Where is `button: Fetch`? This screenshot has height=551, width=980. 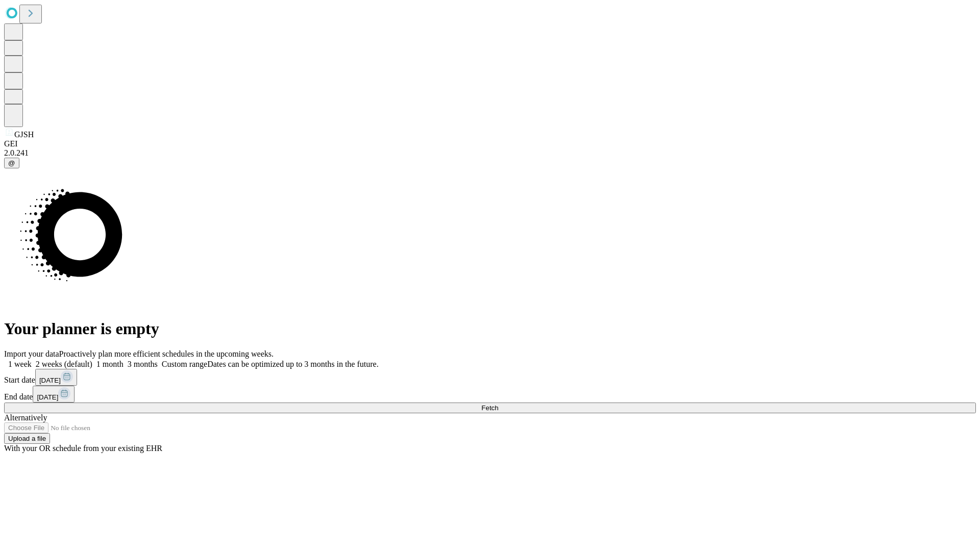
button: Fetch is located at coordinates (490, 408).